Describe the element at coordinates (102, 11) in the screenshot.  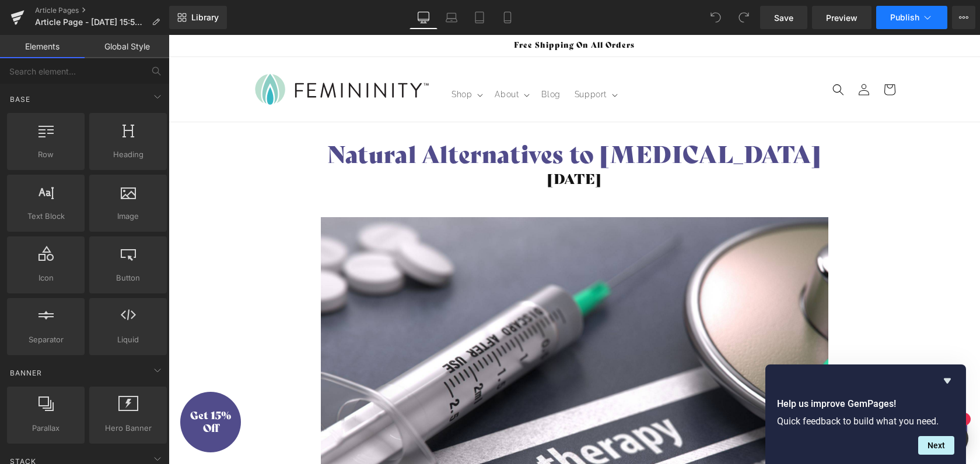
I see `a: Article Pages` at that location.